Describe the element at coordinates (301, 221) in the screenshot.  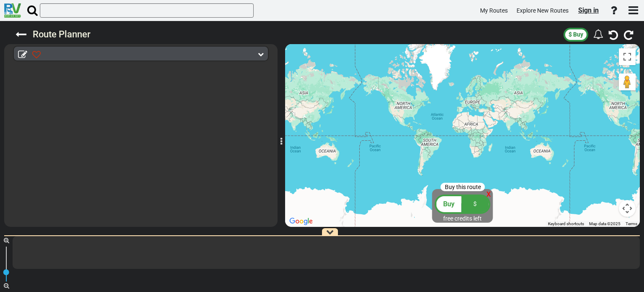
I see `img: Google` at that location.